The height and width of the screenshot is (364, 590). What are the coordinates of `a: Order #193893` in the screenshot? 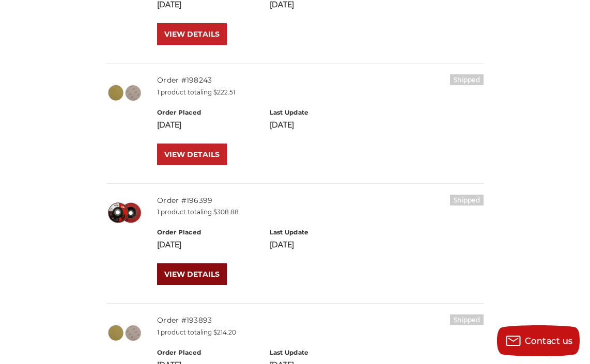 It's located at (185, 321).